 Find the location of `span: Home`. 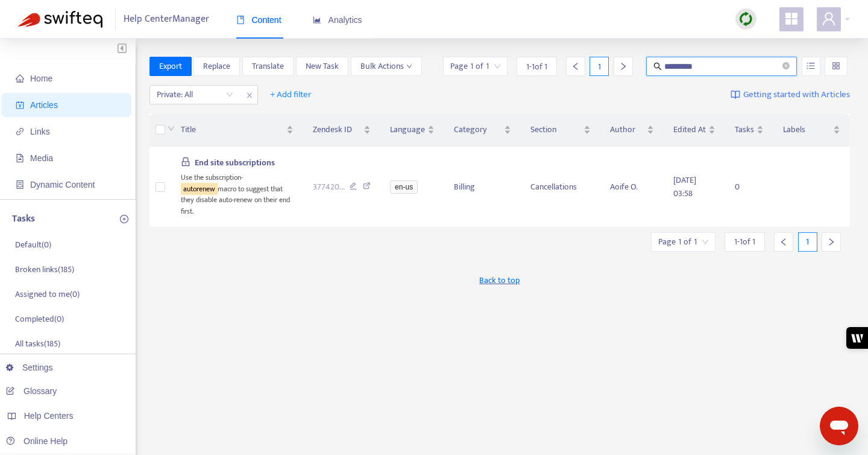

span: Home is located at coordinates (41, 79).